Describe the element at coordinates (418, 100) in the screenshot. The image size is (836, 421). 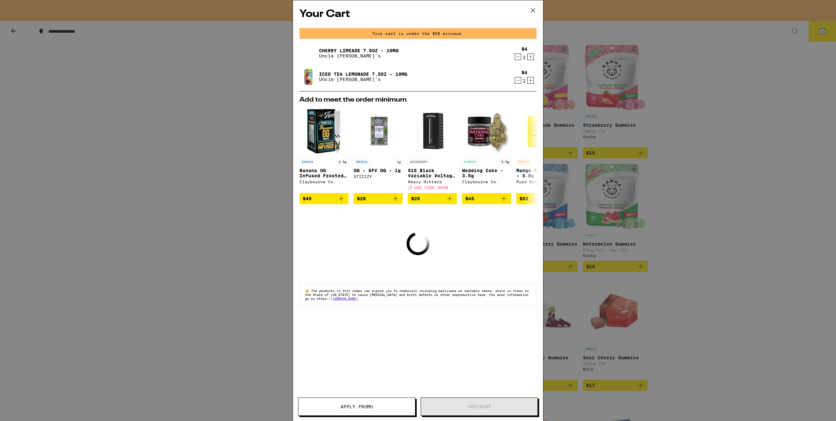
I see `h2: Add to meet the order minimum` at that location.